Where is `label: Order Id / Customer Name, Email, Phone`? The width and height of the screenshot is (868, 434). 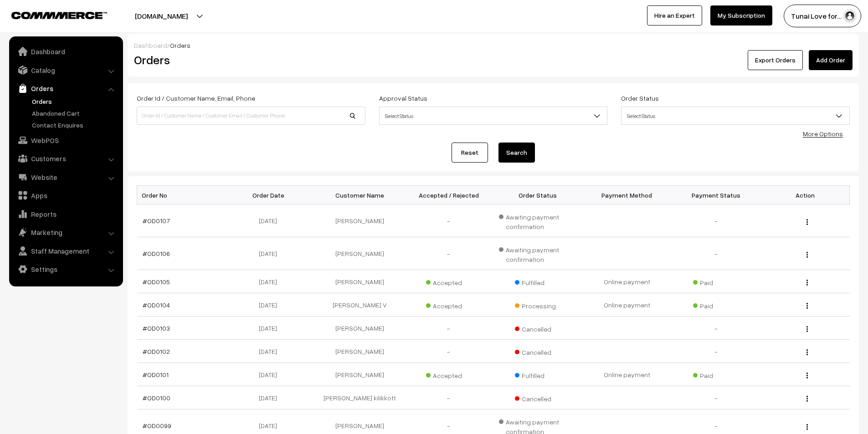 label: Order Id / Customer Name, Email, Phone is located at coordinates (196, 98).